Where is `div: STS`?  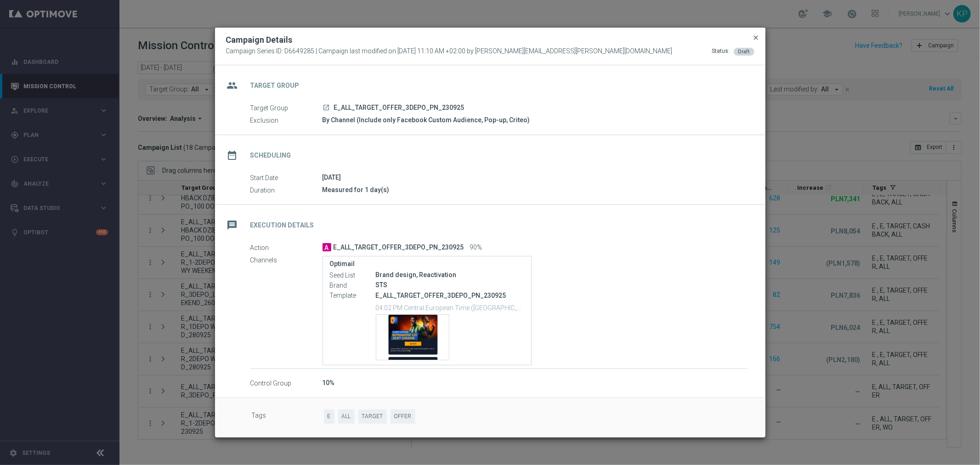 div: STS is located at coordinates (450, 285).